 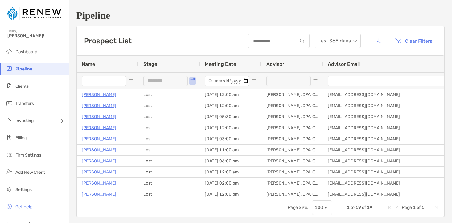 I want to click on img: get-help icon, so click(x=9, y=206).